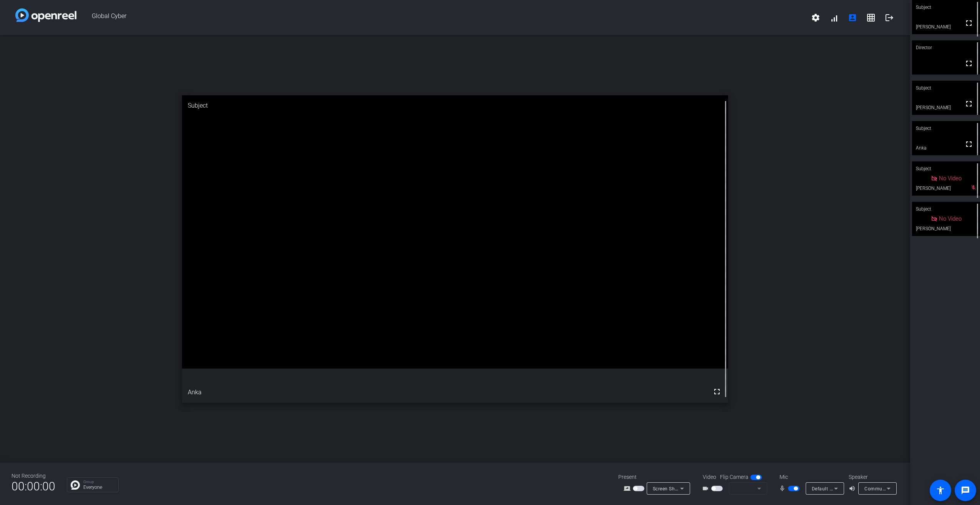  I want to click on mat-icon: message, so click(965, 490).